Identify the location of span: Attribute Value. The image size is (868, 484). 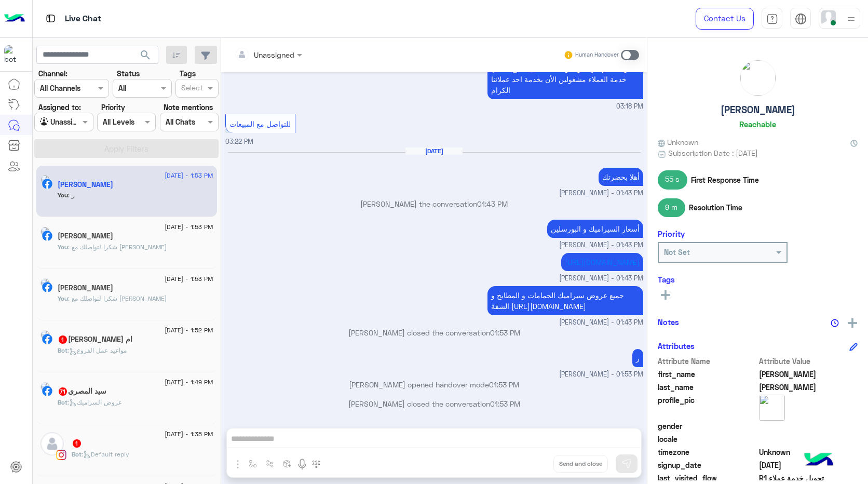
(808, 361).